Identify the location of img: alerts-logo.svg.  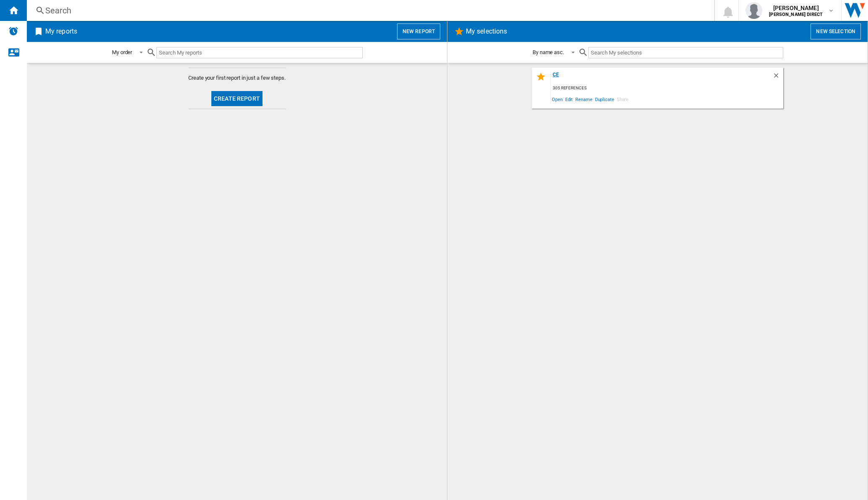
(14, 31).